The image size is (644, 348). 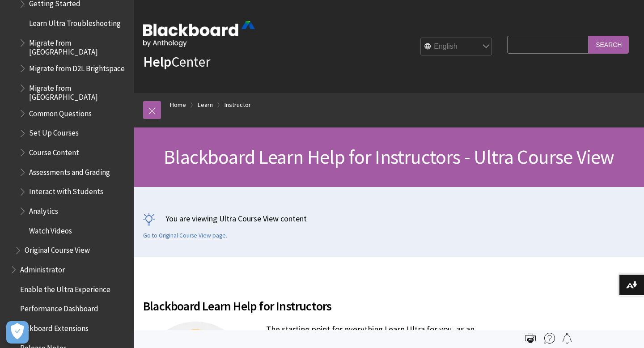 What do you see at coordinates (50, 229) in the screenshot?
I see `span: Watch Videos` at bounding box center [50, 229].